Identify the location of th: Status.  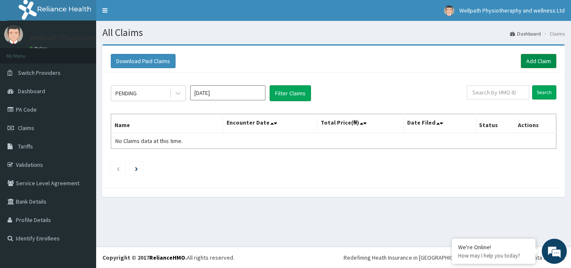
(495, 124).